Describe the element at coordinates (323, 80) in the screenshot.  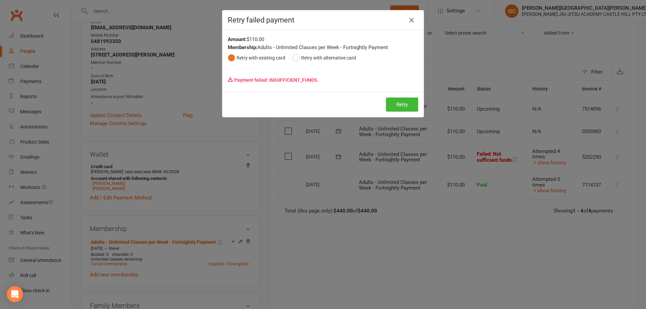
I see `p: Payment failed: INSUFFICIENT_FUNDS.` at that location.